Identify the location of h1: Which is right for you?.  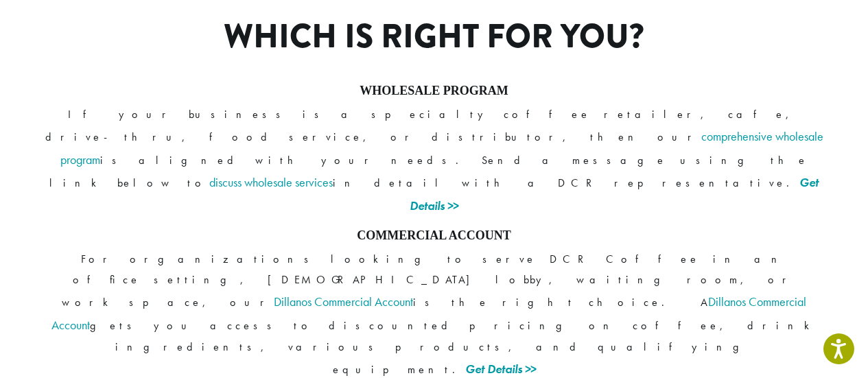
(434, 37).